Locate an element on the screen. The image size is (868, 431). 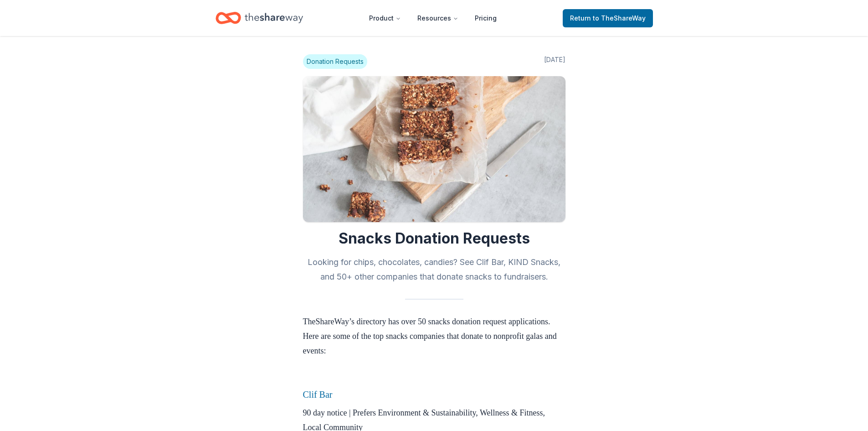
p: TheShareWay’s directory has over 50 snacks donation request applications. Here are some of the to... is located at coordinates (434, 336).